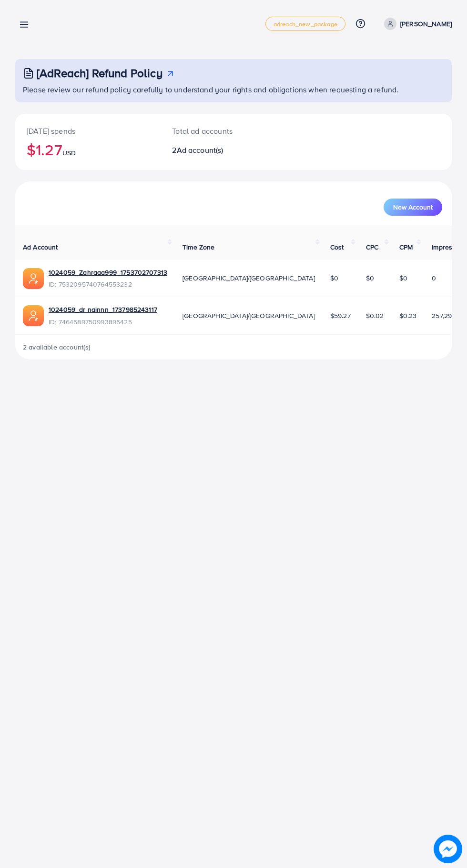  Describe the element at coordinates (412, 207) in the screenshot. I see `span: New Account` at that location.